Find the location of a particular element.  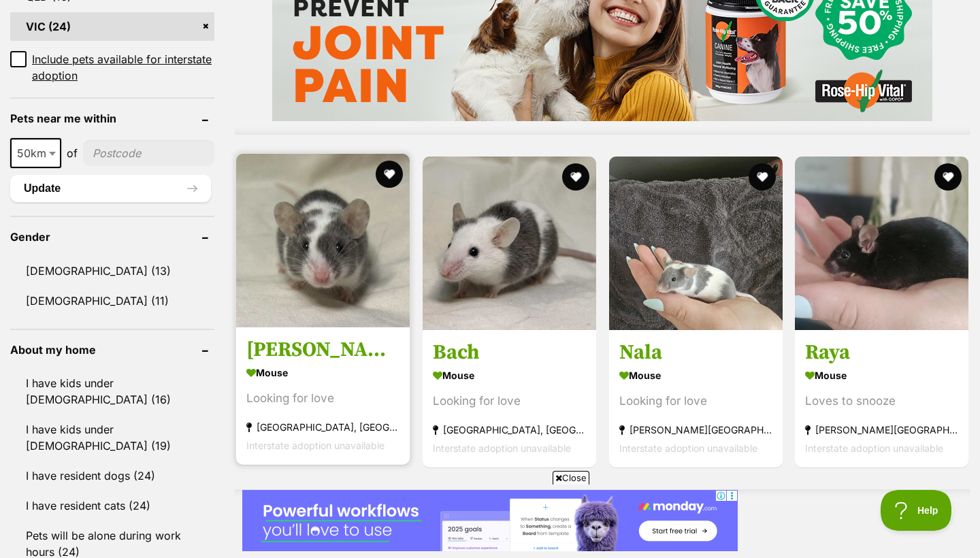

span: Include pets available for interstate adoption is located at coordinates (123, 68).